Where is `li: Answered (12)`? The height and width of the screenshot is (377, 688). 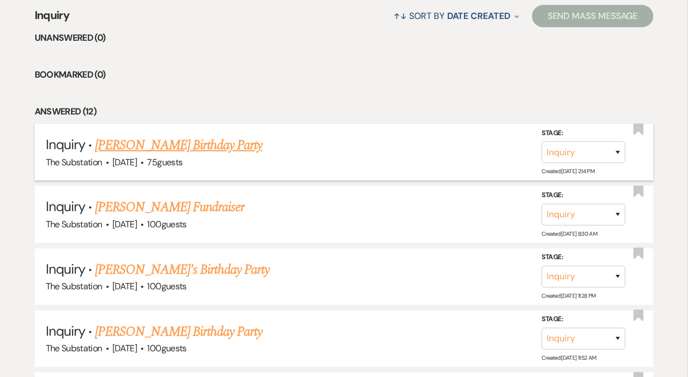 li: Answered (12) is located at coordinates (344, 112).